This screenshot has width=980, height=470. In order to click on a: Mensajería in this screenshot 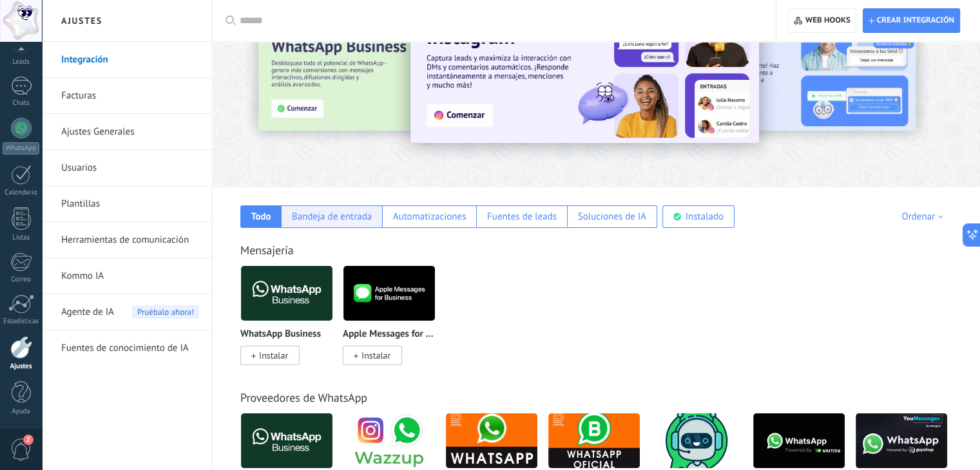, I will do `click(267, 249)`.